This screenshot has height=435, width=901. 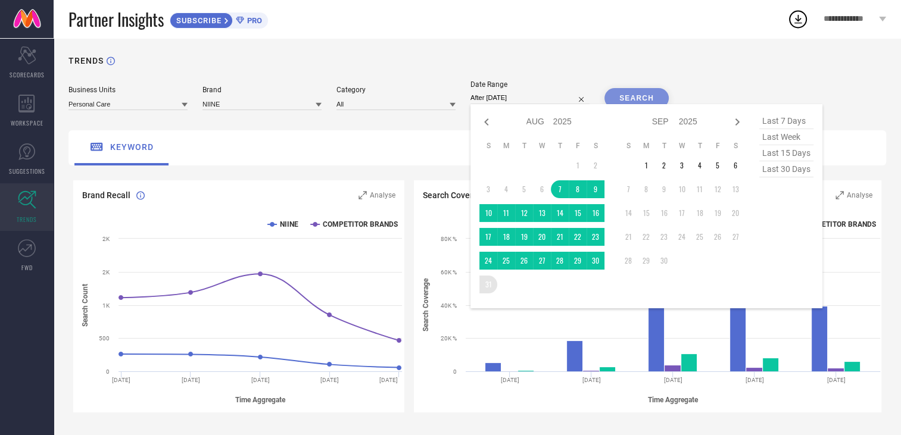 What do you see at coordinates (27, 74) in the screenshot?
I see `span: SCORECARDS` at bounding box center [27, 74].